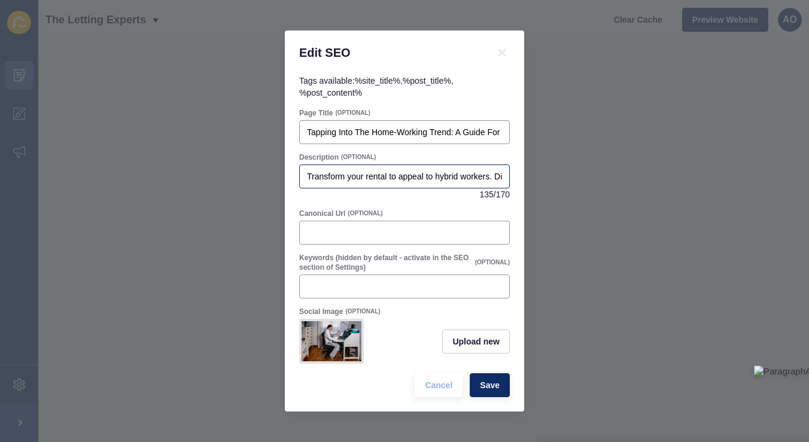 This screenshot has height=442, width=809. I want to click on span: Save, so click(489, 385).